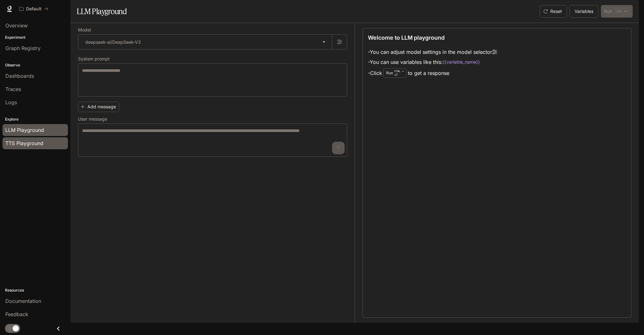 The height and width of the screenshot is (335, 644). Describe the element at coordinates (432, 52) in the screenshot. I see `li: - You can adjust model settings in the model selector` at that location.